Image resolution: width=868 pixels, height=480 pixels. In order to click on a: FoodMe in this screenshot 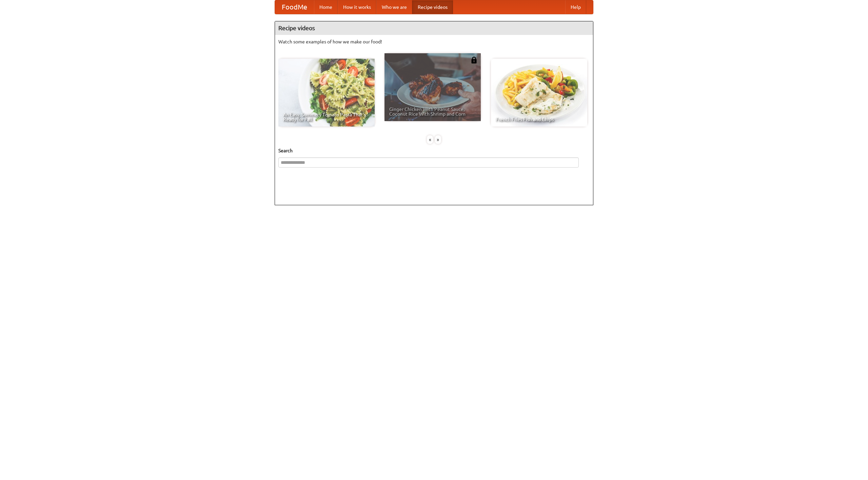, I will do `click(294, 7)`.